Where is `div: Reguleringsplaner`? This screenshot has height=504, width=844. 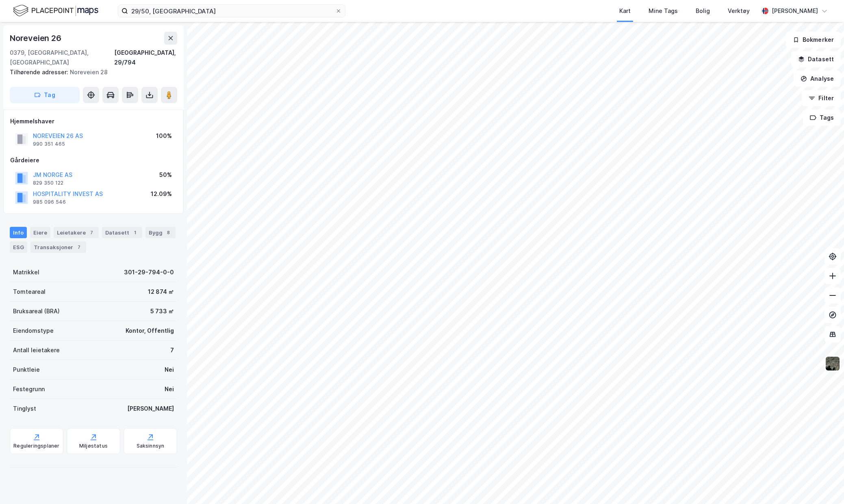
div: Reguleringsplaner is located at coordinates (37, 446).